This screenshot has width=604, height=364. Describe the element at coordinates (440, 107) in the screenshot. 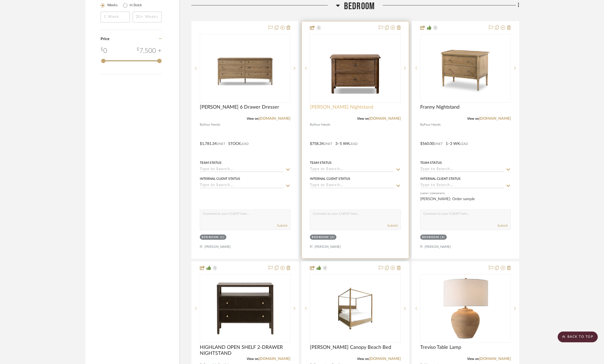

I see `span: Franny Nightstand` at that location.